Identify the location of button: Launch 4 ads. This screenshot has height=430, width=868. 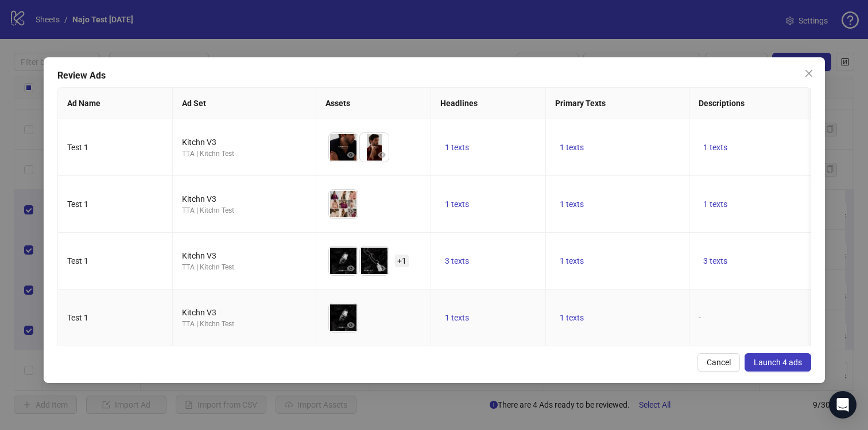
(777, 363).